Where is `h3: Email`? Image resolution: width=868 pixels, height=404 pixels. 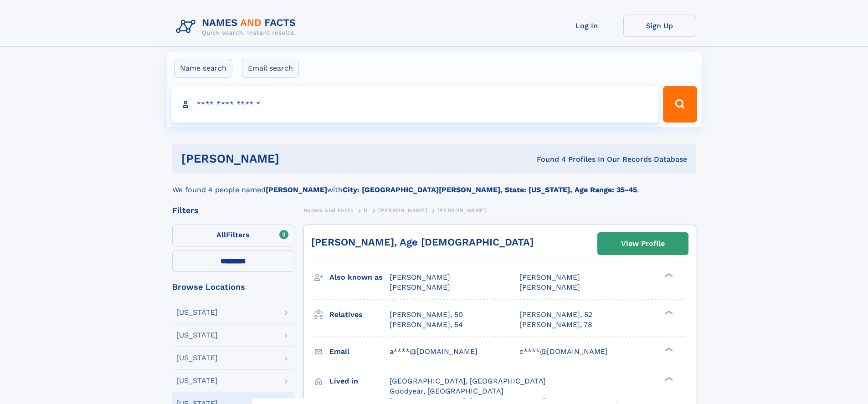 h3: Email is located at coordinates (359, 352).